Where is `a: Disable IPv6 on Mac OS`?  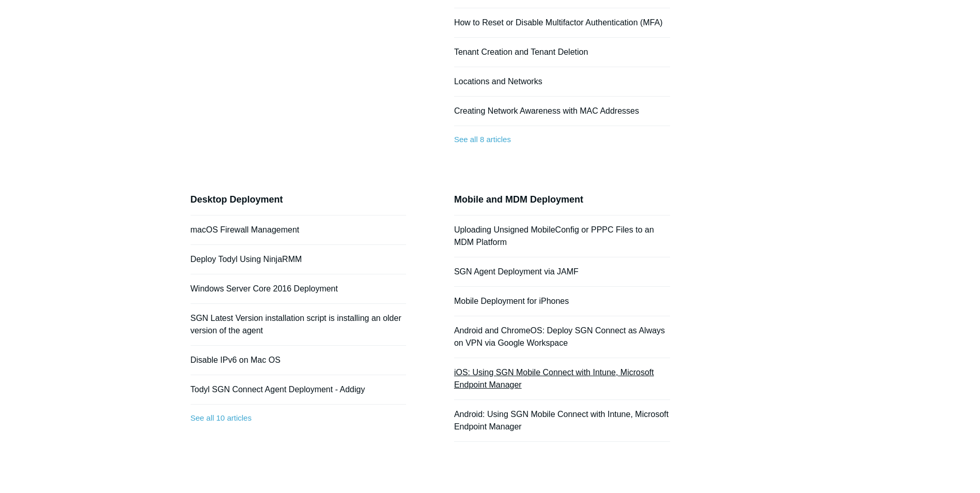 a: Disable IPv6 on Mac OS is located at coordinates (236, 360).